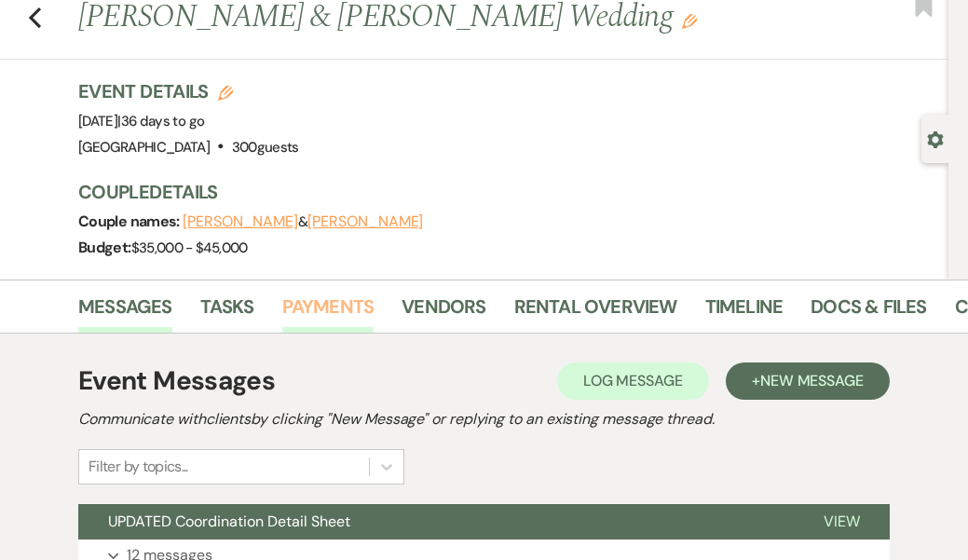  Describe the element at coordinates (328, 312) in the screenshot. I see `a: Payments` at that location.